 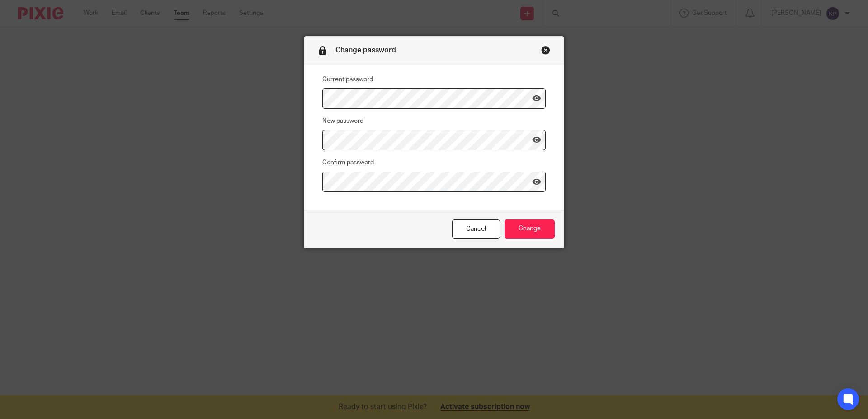 What do you see at coordinates (529, 229) in the screenshot?
I see `input: Change` at bounding box center [529, 229].